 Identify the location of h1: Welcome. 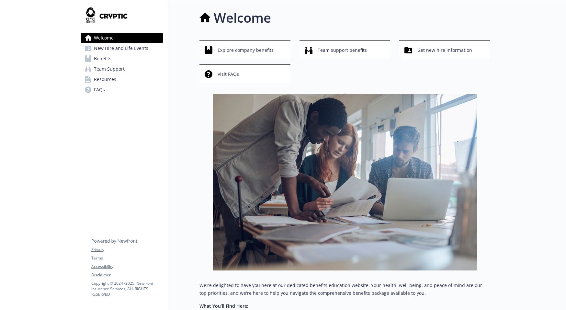
(242, 18).